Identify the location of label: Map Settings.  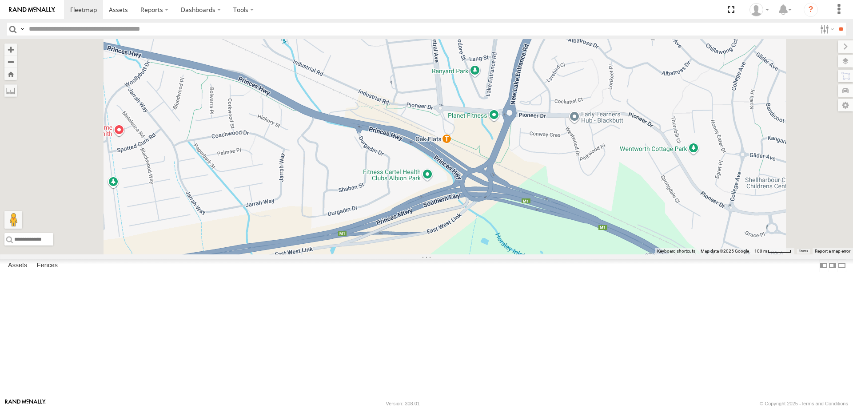
(845, 105).